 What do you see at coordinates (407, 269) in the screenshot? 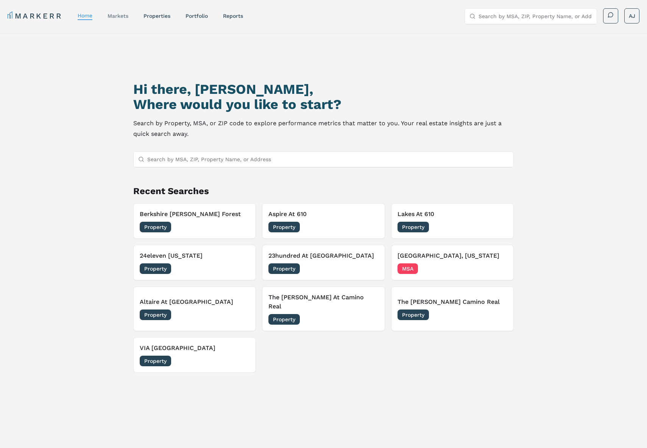
I see `span: MSA` at bounding box center [407, 269].